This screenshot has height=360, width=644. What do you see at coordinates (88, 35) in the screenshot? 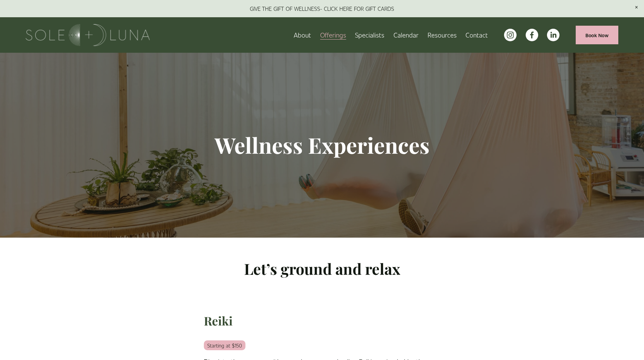
I see `img: Sole + Luna` at bounding box center [88, 35].